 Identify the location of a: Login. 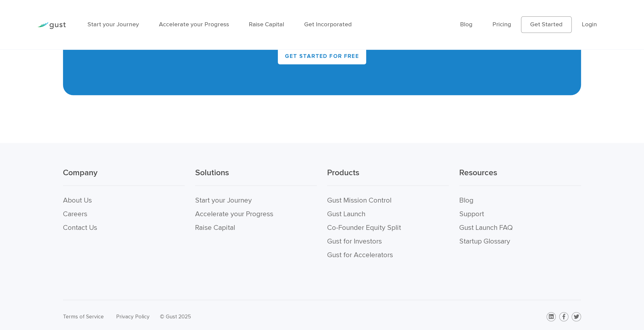
(589, 24).